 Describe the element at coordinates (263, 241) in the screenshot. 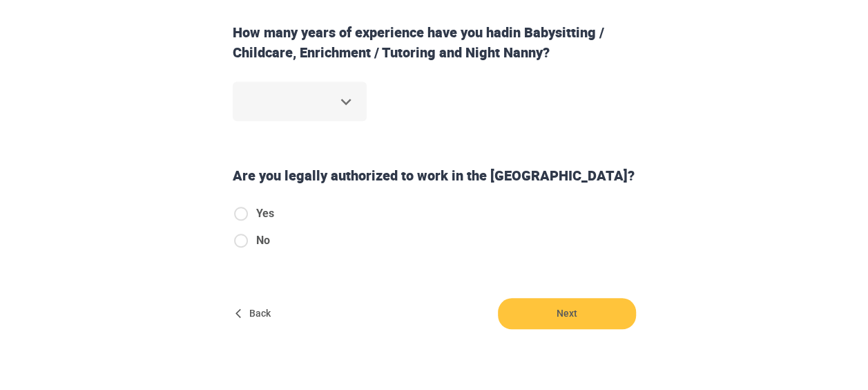

I see `span: No` at that location.